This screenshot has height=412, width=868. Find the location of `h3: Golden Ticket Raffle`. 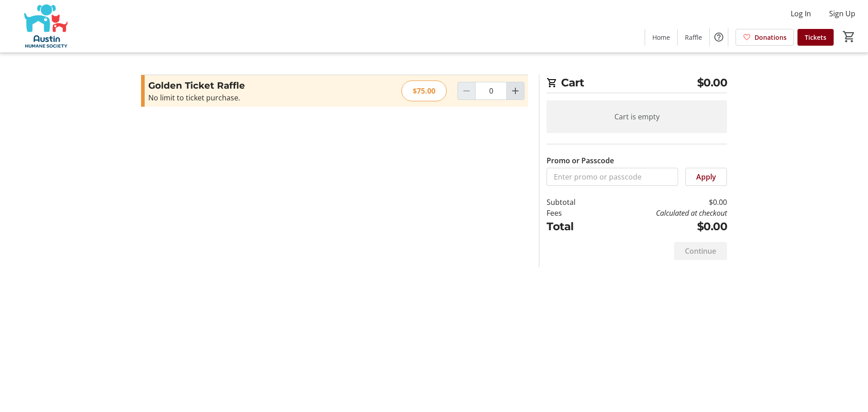

h3: Golden Ticket Raffle is located at coordinates (247, 85).